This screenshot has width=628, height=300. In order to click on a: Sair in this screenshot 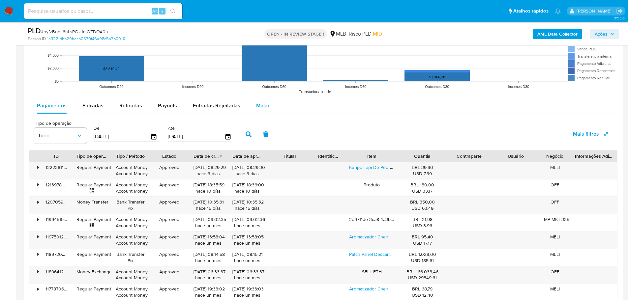, I will do `click(620, 11)`.